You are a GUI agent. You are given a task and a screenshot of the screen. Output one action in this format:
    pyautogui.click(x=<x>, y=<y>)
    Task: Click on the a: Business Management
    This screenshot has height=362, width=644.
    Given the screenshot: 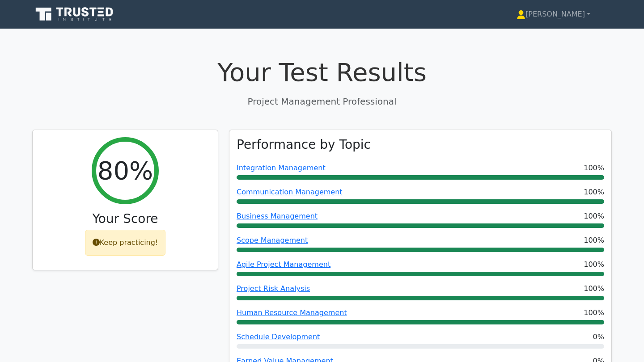 What is the action you would take?
    pyautogui.click(x=277, y=216)
    